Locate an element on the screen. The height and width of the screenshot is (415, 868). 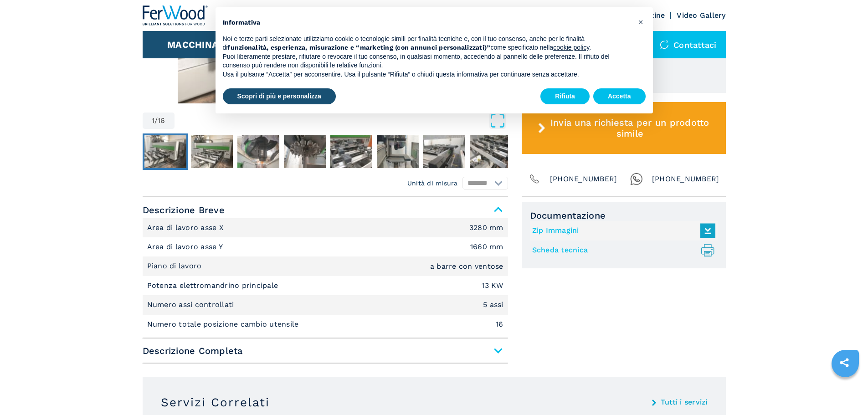
p: Area di lavoro asse Y is located at coordinates (186, 247).